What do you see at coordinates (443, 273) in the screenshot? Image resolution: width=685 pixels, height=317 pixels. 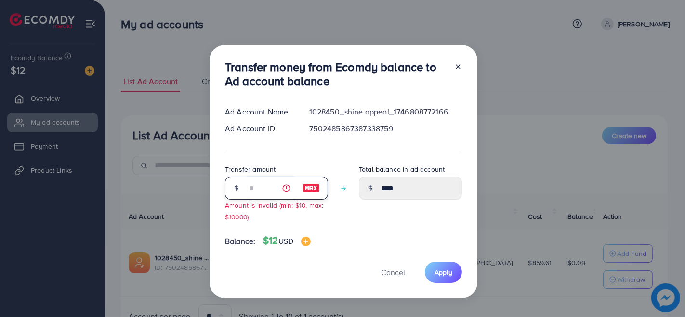 I see `span: Apply` at bounding box center [443, 273].